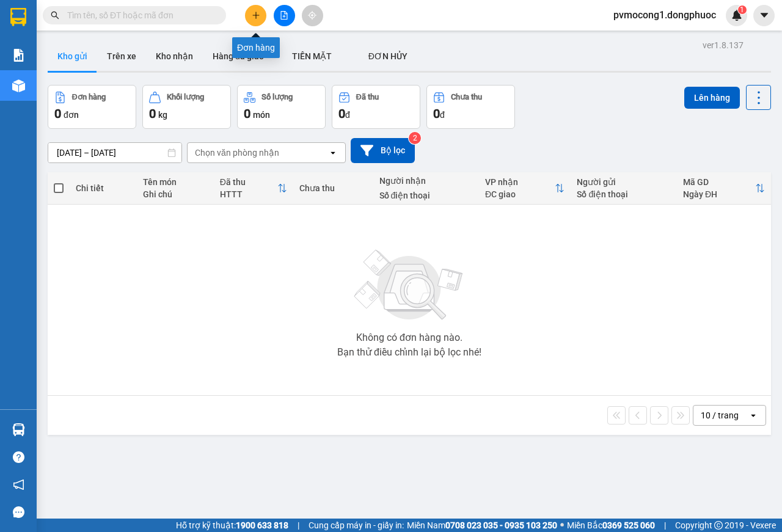 This screenshot has width=782, height=532. I want to click on button: Số lượng0món, so click(281, 107).